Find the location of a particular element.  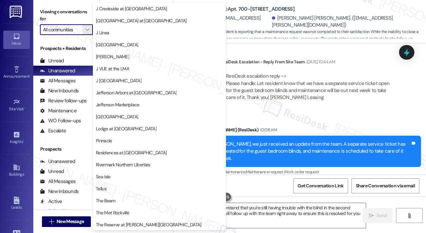

span: J VUE at the LMA is located at coordinates (113, 69).